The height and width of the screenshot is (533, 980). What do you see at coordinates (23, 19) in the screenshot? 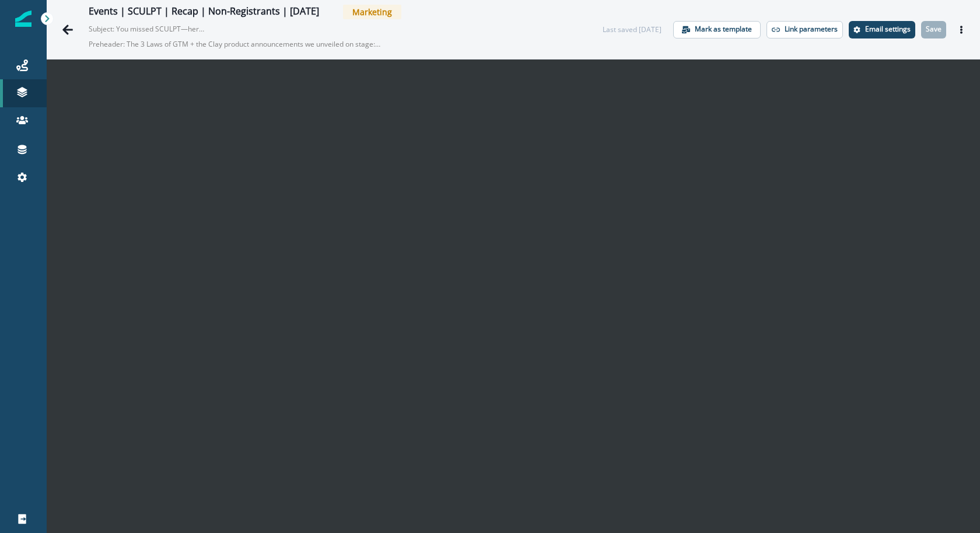
I see `img: Inflection` at bounding box center [23, 19].